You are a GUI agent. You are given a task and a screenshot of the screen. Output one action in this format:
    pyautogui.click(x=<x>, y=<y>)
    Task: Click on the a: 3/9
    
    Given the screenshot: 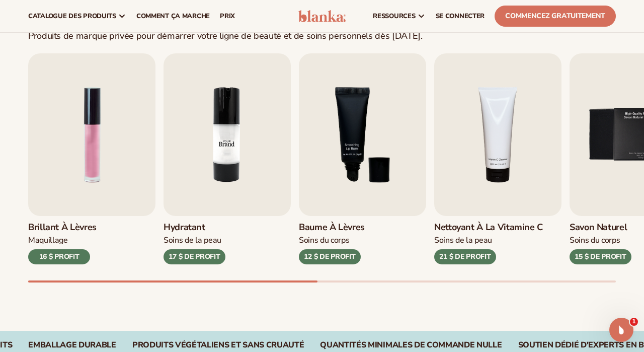 What is the action you would take?
    pyautogui.click(x=362, y=158)
    